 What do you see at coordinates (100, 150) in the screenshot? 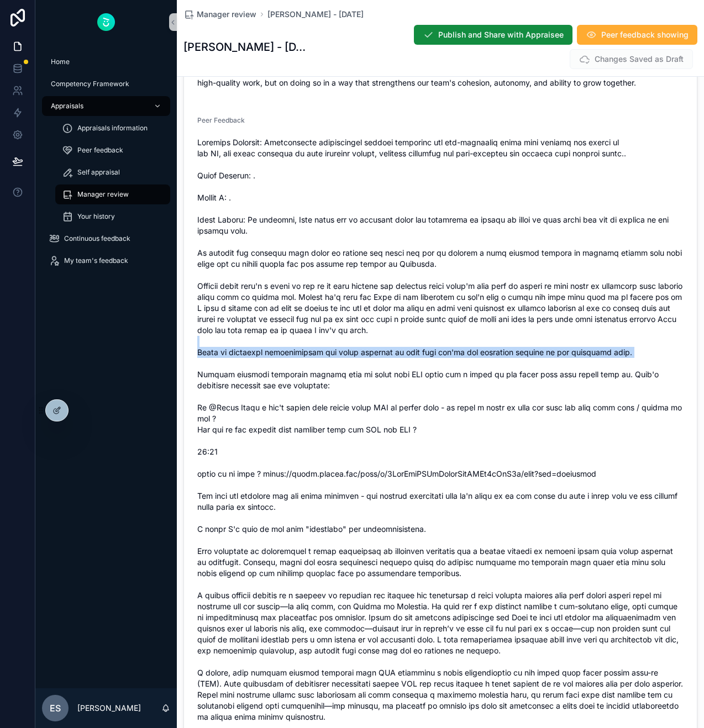
I see `span: Peer feedback` at bounding box center [100, 150].